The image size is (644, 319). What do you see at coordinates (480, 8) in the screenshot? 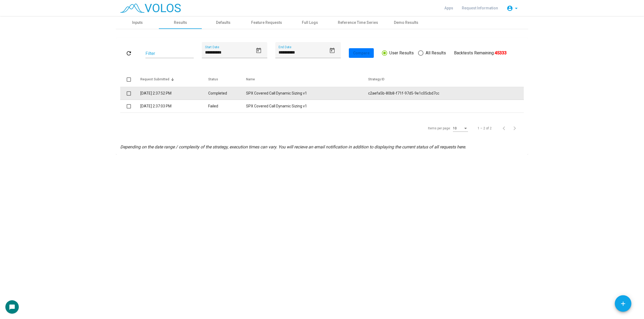
I see `span: Request Information` at bounding box center [480, 8].